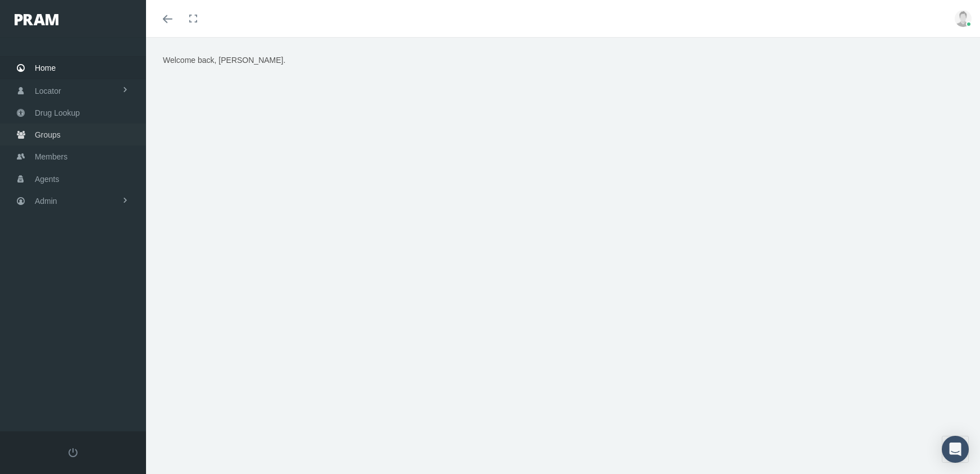 The width and height of the screenshot is (980, 474). What do you see at coordinates (57, 113) in the screenshot?
I see `span: Drug Lookup` at bounding box center [57, 113].